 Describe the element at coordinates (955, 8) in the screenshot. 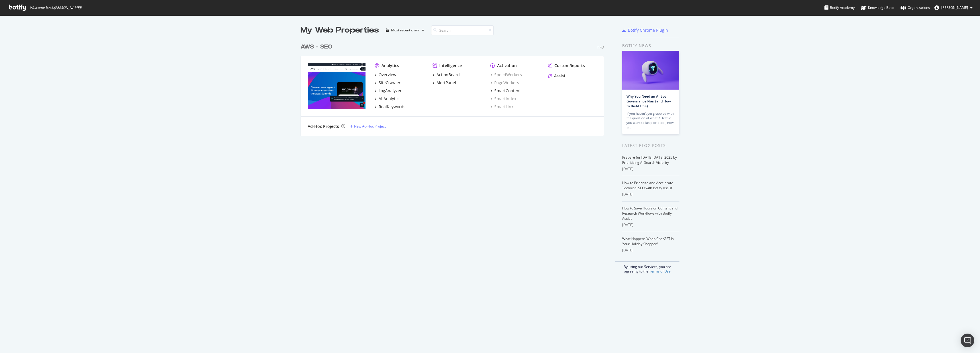

I see `span: Alex Arriaga` at that location.